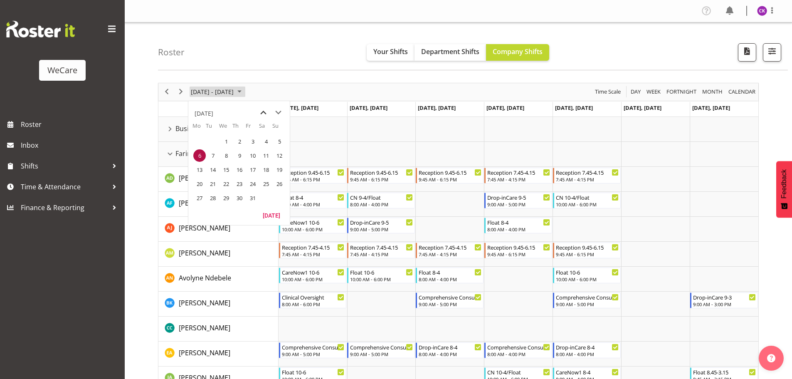 The height and width of the screenshot is (379, 792). I want to click on div: October 06 - 12, 2025, so click(217, 92).